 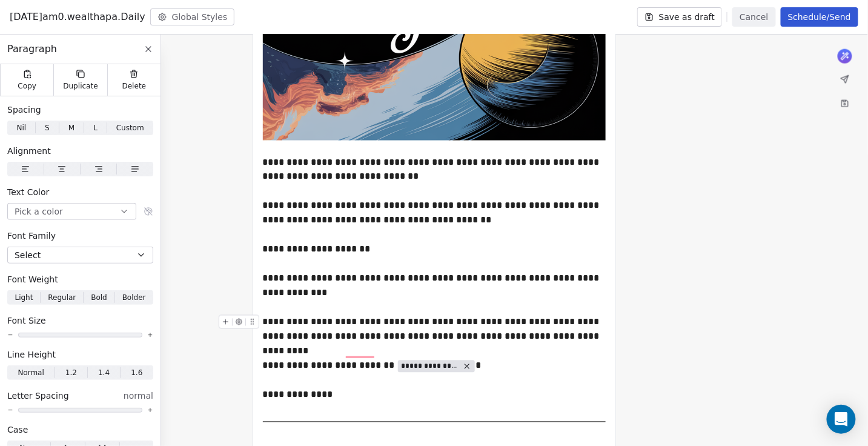 I want to click on span: 1.6, so click(x=136, y=373).